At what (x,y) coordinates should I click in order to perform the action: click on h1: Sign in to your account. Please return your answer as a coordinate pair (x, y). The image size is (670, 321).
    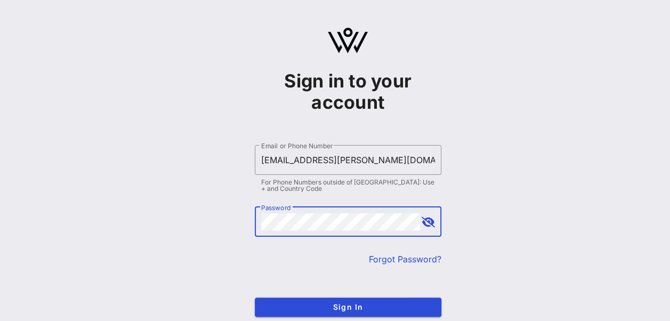
    Looking at the image, I should click on (348, 92).